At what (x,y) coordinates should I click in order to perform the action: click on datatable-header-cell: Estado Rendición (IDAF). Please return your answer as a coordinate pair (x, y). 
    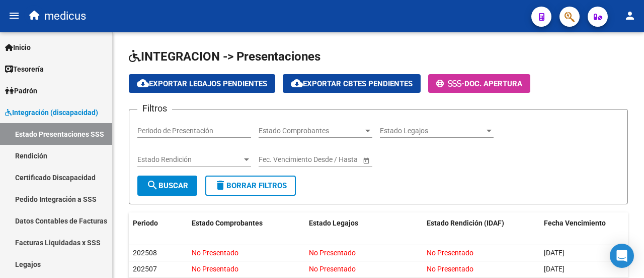
    Looking at the image, I should click on (481, 223).